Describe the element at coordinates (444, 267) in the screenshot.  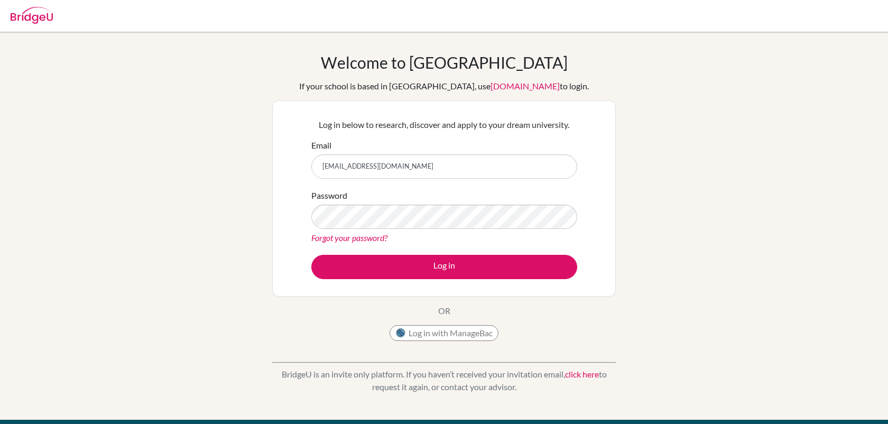
I see `button: Log in` at that location.